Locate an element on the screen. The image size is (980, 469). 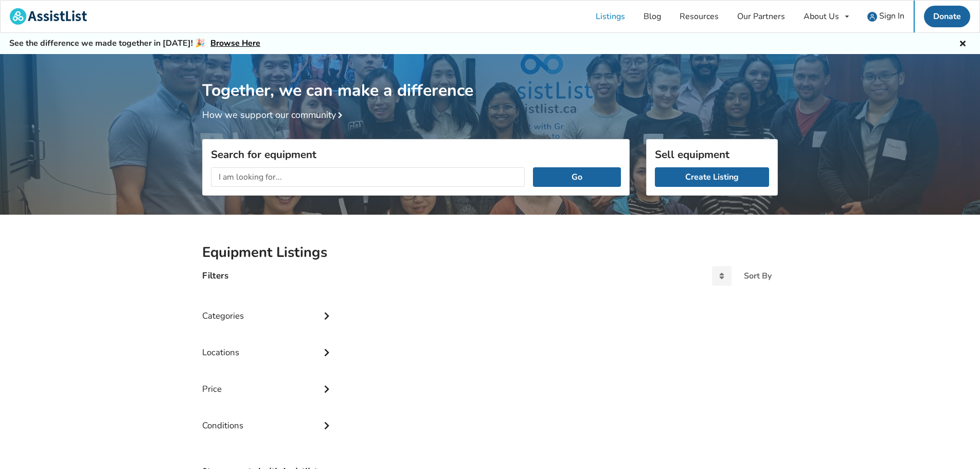
img: assistlist-logo is located at coordinates (48, 16).